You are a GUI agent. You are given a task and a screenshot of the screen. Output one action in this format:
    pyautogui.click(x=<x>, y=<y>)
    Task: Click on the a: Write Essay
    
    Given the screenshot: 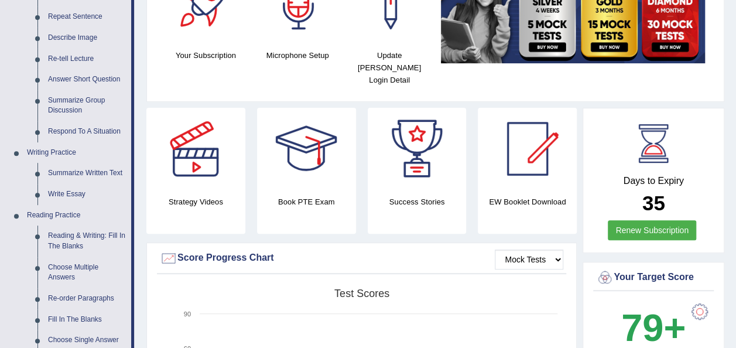 What is the action you would take?
    pyautogui.click(x=87, y=195)
    